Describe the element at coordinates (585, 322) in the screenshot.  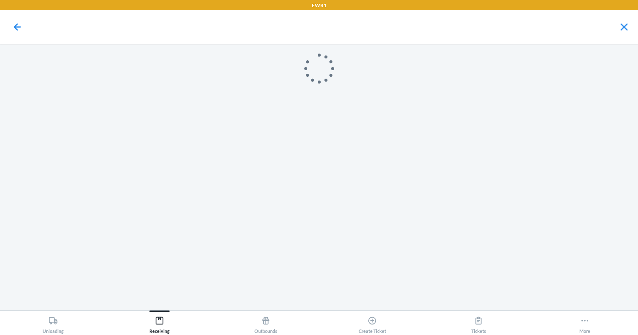
I see `button: More` at that location.